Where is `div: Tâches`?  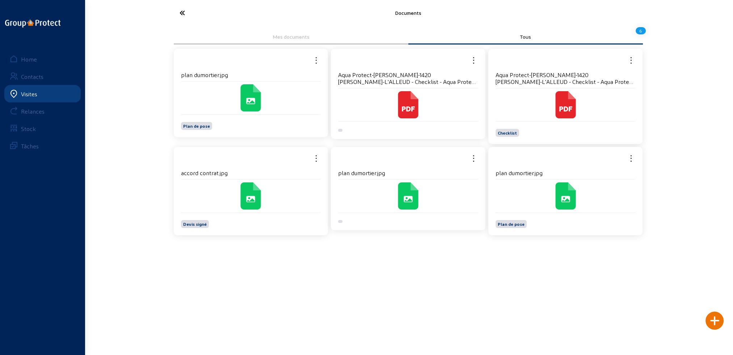
div: Tâches is located at coordinates (30, 146).